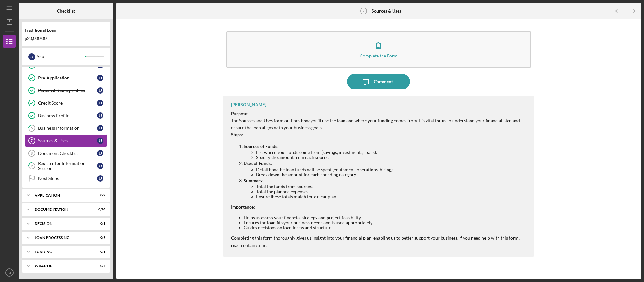 This screenshot has height=282, width=644. Describe the element at coordinates (68, 178) in the screenshot. I see `div: Next Steps` at that location.